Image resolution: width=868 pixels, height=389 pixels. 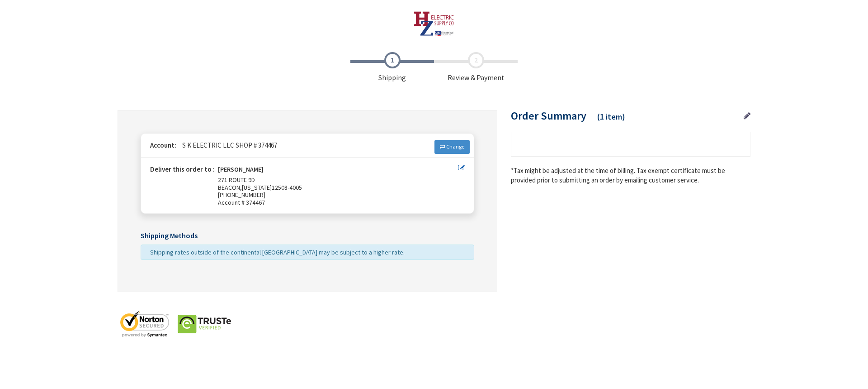 I want to click on span: (1 item), so click(x=611, y=116).